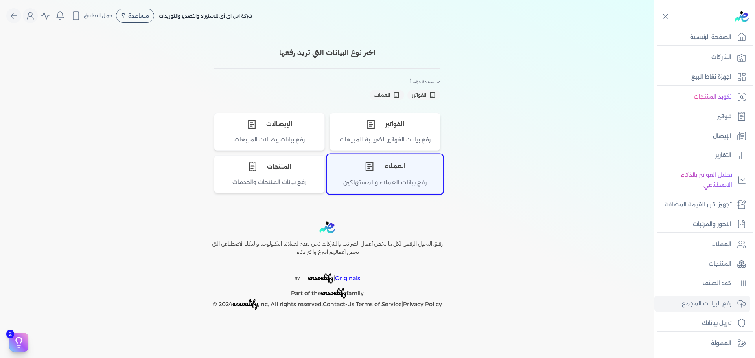 Image resolution: width=755 pixels, height=358 pixels. Describe the element at coordinates (703, 97) in the screenshot. I see `a: تكويد المنتجات` at that location.